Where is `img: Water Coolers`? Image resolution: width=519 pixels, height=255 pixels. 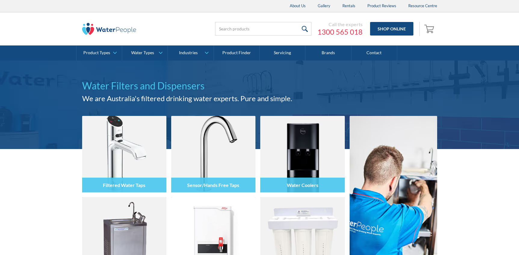 img: Water Coolers is located at coordinates (303, 154).